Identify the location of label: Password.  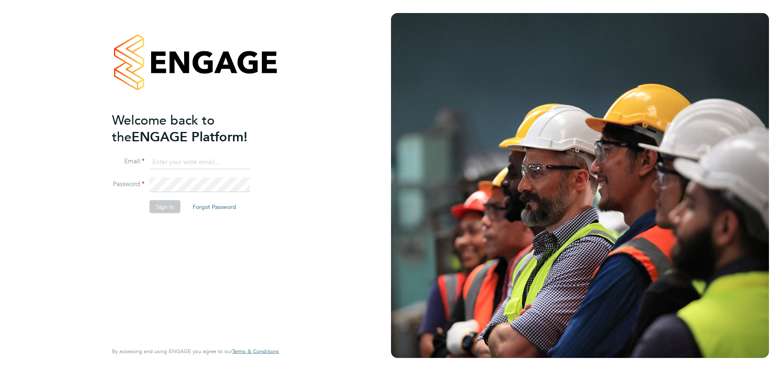
(128, 184).